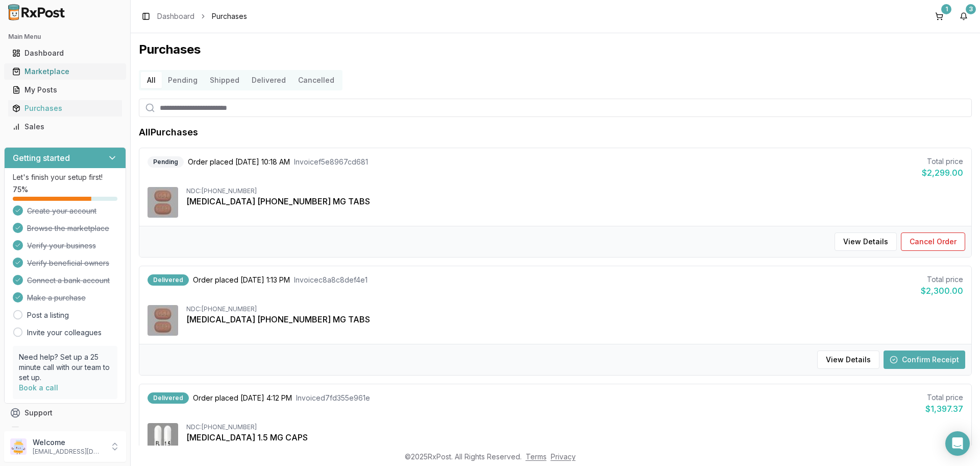  Describe the element at coordinates (36, 12) in the screenshot. I see `img: RxPost Logo` at that location.